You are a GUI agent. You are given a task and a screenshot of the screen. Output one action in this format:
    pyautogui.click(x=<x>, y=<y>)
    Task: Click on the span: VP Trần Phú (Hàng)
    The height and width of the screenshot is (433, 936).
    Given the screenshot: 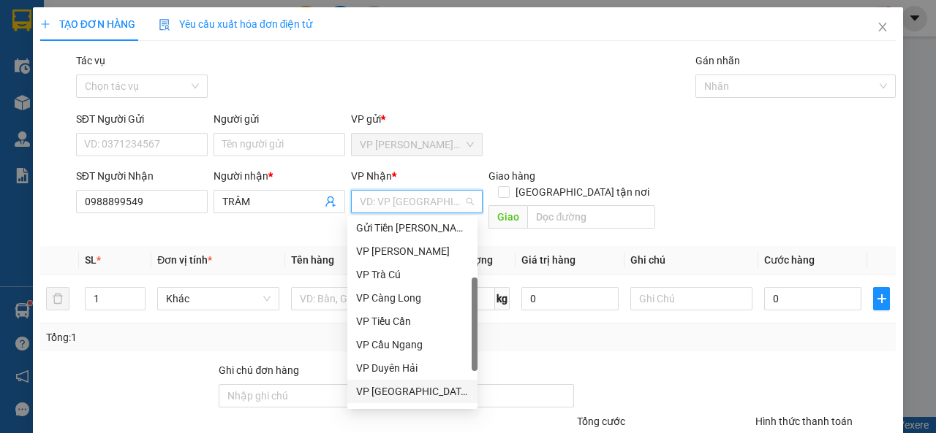 What is the action you would take?
    pyautogui.click(x=417, y=145)
    